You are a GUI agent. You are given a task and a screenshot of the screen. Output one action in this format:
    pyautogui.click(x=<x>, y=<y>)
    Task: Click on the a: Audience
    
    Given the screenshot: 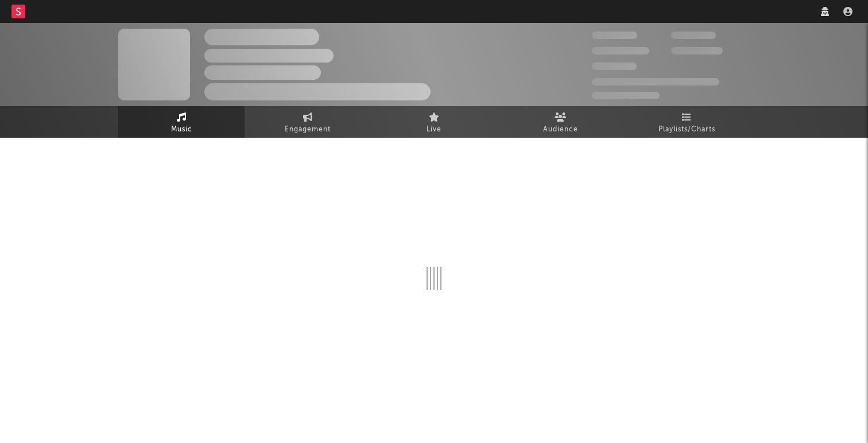 What is the action you would take?
    pyautogui.click(x=560, y=122)
    